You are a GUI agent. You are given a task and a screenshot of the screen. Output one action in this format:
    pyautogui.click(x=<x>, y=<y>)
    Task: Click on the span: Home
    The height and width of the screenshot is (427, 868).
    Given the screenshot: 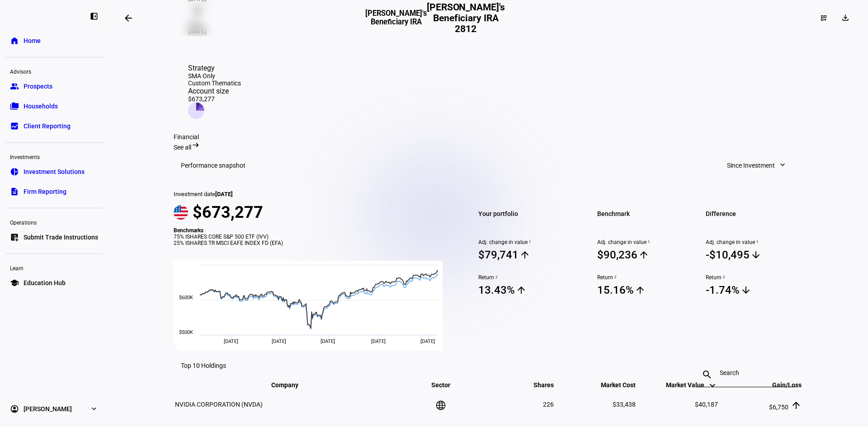 What is the action you would take?
    pyautogui.click(x=32, y=41)
    